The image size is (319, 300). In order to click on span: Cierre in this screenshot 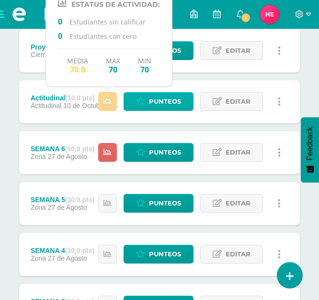, I will do `click(40, 55)`.